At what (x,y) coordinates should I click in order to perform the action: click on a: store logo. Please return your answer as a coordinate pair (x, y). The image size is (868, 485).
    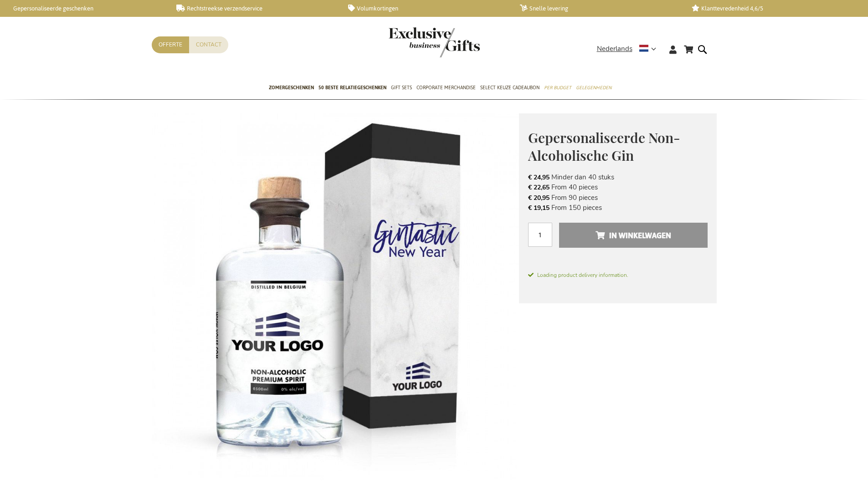
    Looking at the image, I should click on (411, 43).